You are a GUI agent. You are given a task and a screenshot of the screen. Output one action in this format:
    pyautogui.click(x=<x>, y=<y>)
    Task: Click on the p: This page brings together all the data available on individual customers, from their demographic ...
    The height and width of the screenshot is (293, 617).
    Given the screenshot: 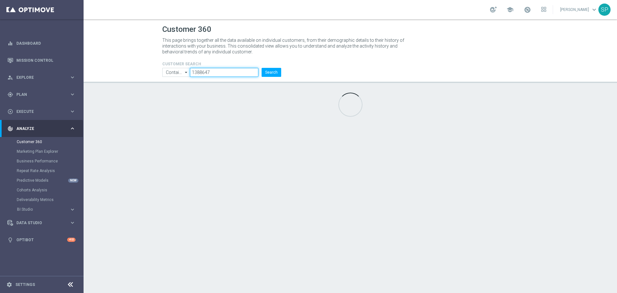 What is the action you would take?
    pyautogui.click(x=286, y=46)
    